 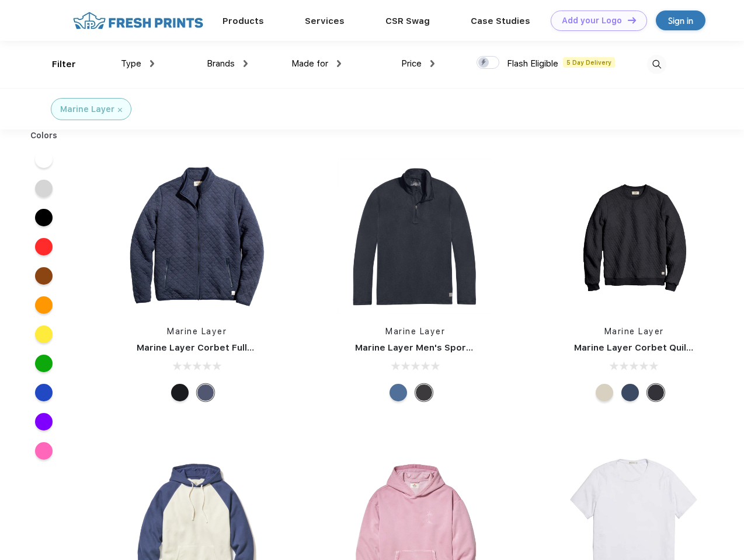 What do you see at coordinates (87, 109) in the screenshot?
I see `div: Marine Layer` at bounding box center [87, 109].